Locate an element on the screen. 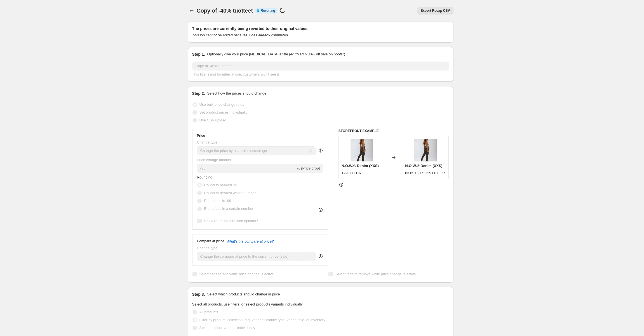 This screenshot has height=336, width=644. span: Price change amount is located at coordinates (214, 160).